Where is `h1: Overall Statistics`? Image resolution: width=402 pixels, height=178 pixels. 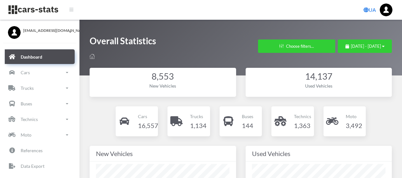
h1: Overall Statistics is located at coordinates (123, 42).